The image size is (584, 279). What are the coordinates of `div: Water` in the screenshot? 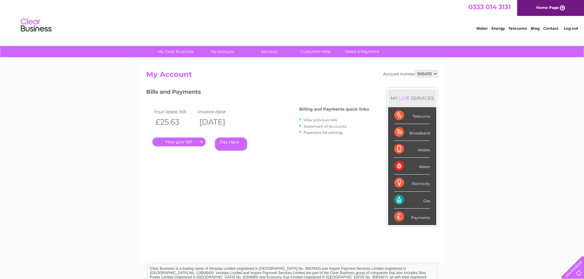 It's located at (412, 166).